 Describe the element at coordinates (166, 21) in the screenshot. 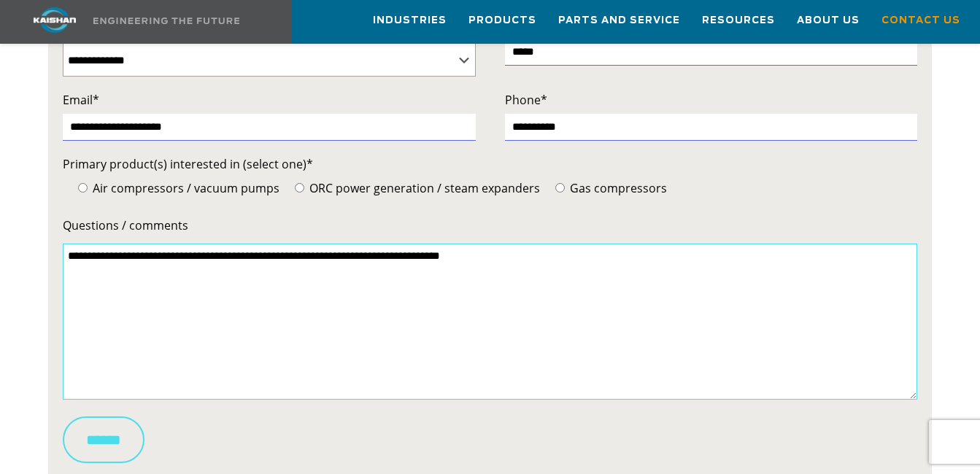

I see `img: Engineering the future` at that location.